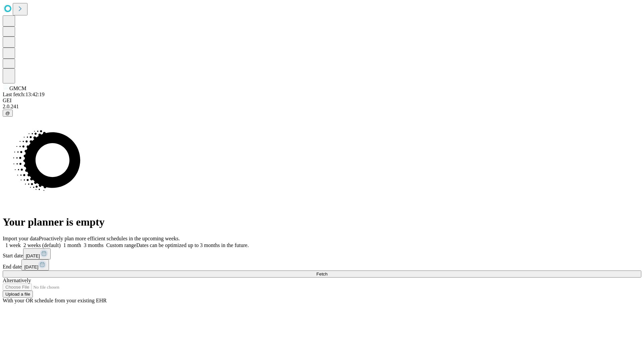  I want to click on div: 2.0.241, so click(322, 106).